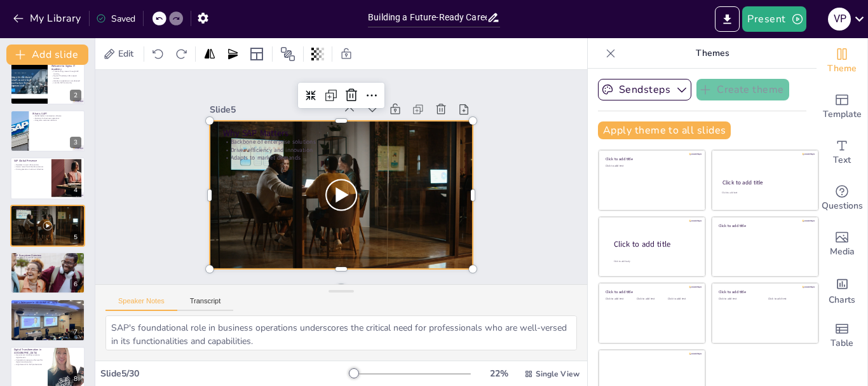  What do you see at coordinates (47, 307) in the screenshot?
I see `p: Surge in demand for SAP solutions` at bounding box center [47, 307].